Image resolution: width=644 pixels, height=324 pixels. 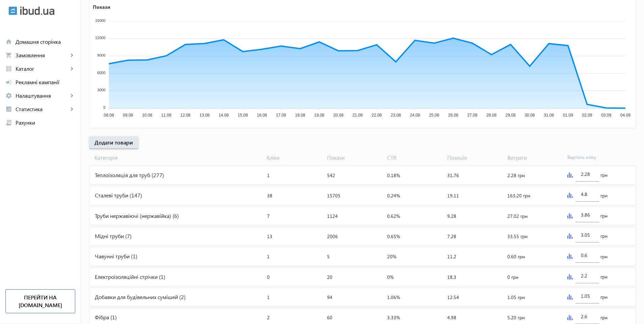 What do you see at coordinates (453, 297) in the screenshot?
I see `span: 12.54` at bounding box center [453, 297].